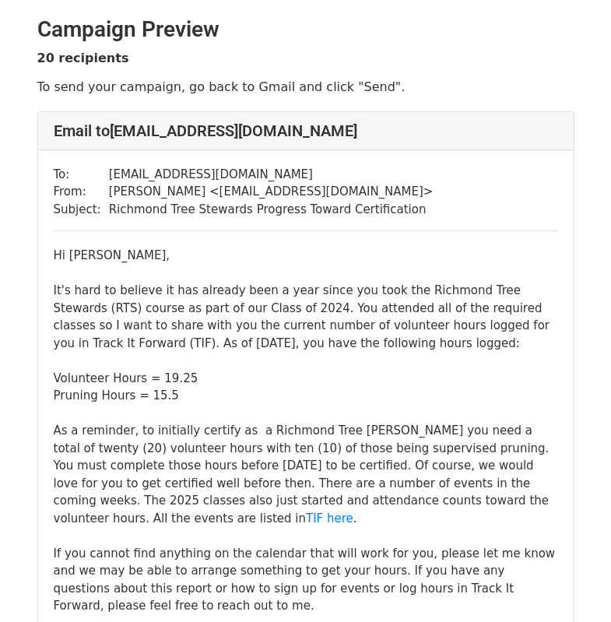  Describe the element at coordinates (81, 191) in the screenshot. I see `td: From:` at that location.